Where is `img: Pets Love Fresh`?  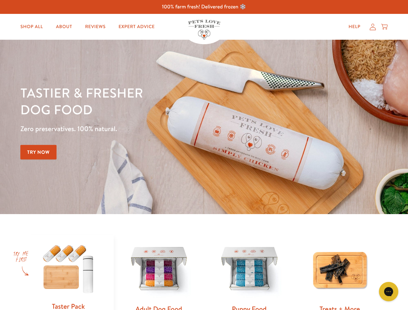
img: Pets Love Fresh is located at coordinates (204, 29).